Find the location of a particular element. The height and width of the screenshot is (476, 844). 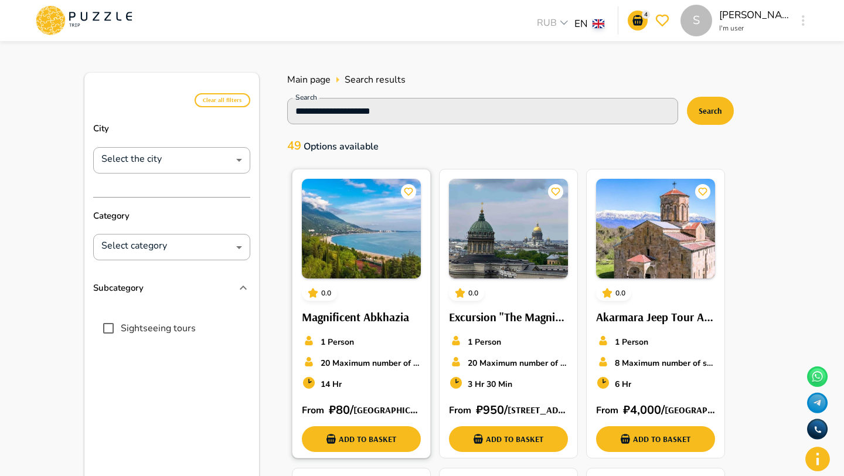

button: favorite is located at coordinates (662, 21).